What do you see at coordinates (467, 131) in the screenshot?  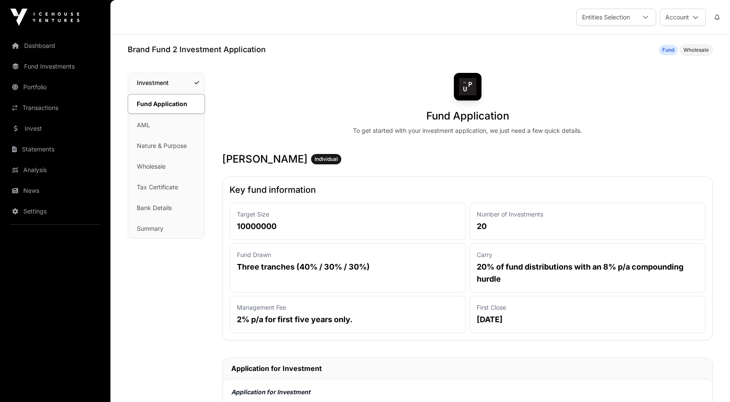 I see `div: To get started with your investment application, we just need a few quick details.` at bounding box center [467, 131].